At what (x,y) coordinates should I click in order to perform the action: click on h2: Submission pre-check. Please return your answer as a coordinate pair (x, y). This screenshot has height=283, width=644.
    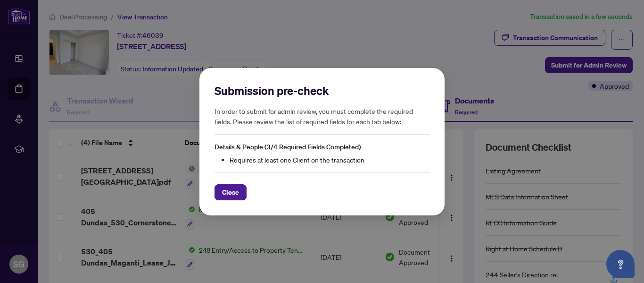
    Looking at the image, I should click on (322, 91).